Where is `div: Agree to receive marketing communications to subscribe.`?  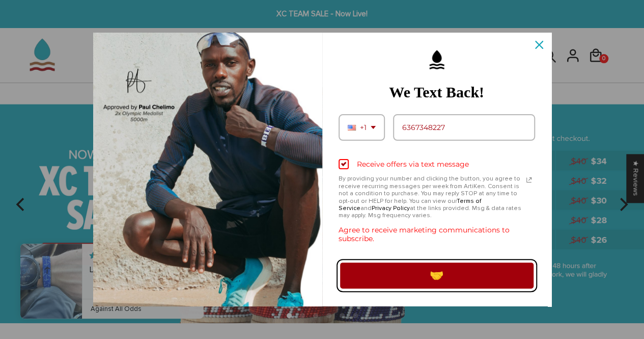
div: Agree to receive marketing communications to subscribe. is located at coordinates (437, 235).